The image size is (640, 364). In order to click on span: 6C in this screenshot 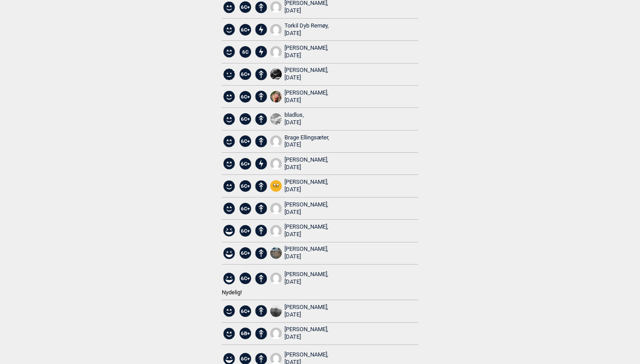, I will do `click(245, 52)`.